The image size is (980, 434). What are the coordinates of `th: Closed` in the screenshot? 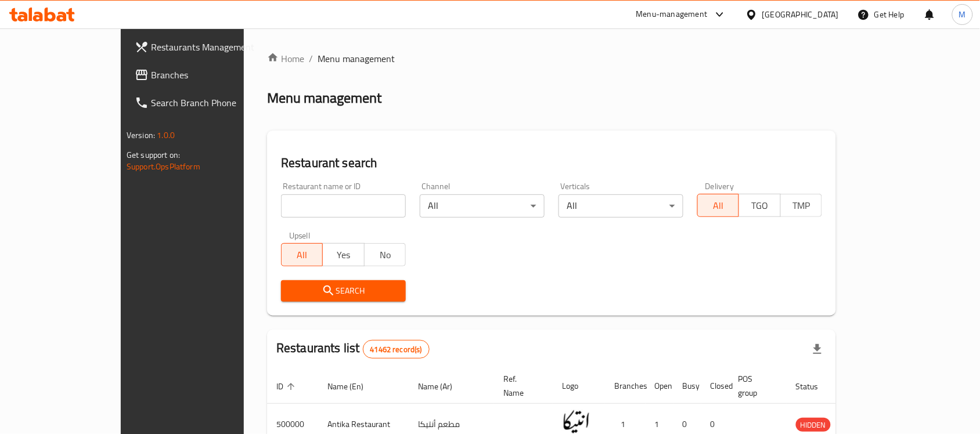 It's located at (715, 386).